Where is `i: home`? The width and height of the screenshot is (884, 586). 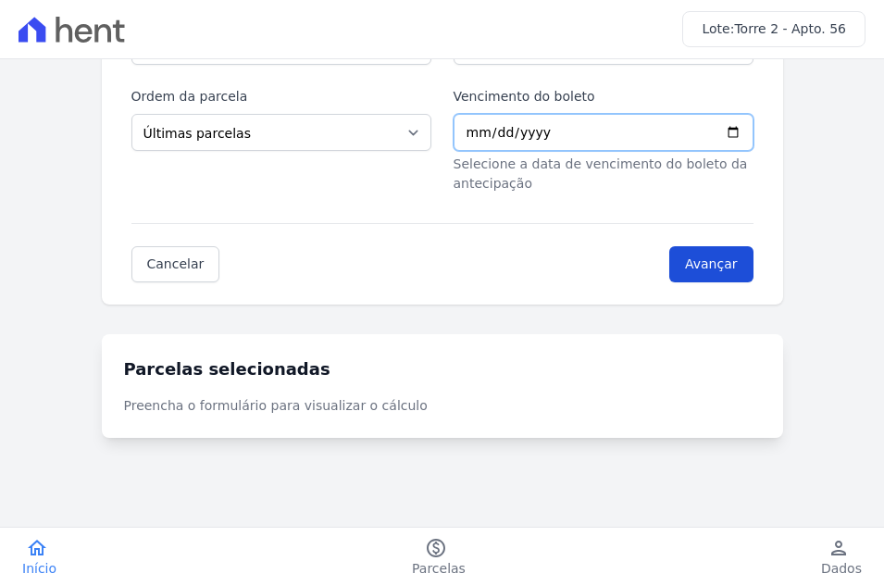
i: home is located at coordinates (37, 548).